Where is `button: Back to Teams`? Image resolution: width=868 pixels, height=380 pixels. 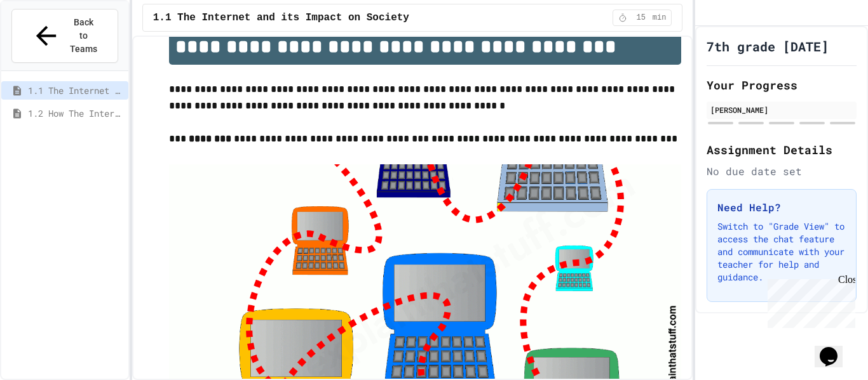
button: Back to Teams is located at coordinates (64, 36).